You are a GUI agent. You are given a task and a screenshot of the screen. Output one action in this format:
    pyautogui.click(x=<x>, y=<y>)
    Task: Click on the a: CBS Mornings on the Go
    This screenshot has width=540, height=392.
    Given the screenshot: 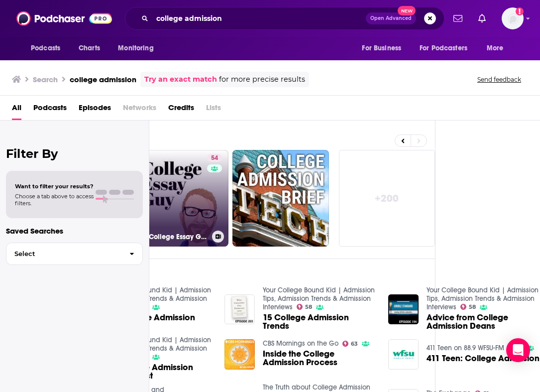 What is the action you would take?
    pyautogui.click(x=301, y=343)
    